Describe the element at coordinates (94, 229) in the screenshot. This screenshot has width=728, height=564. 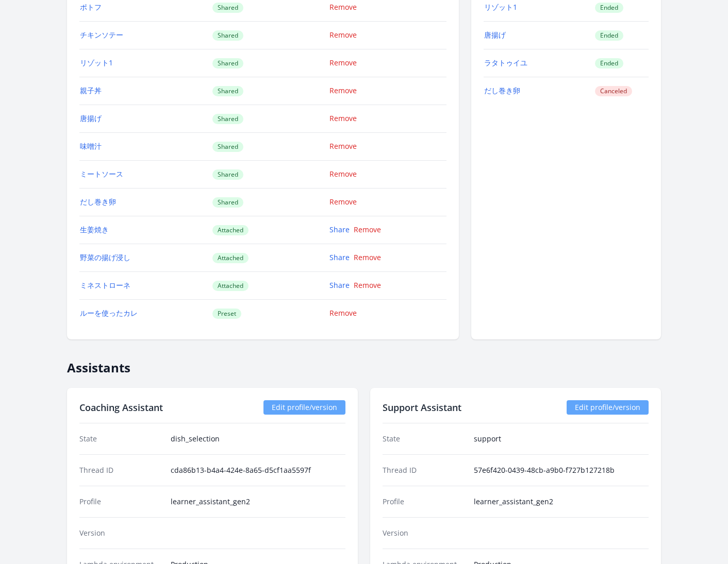
I see `a: 生姜焼き` at that location.